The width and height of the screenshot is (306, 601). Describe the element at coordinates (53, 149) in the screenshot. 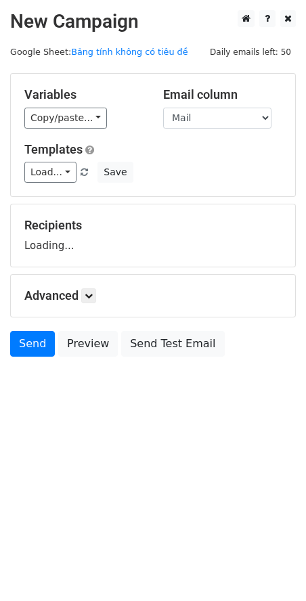

I see `a: Templates` at that location.